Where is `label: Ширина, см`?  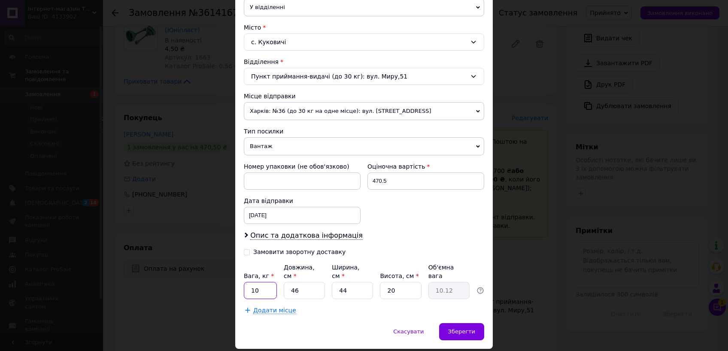 label: Ширина, см is located at coordinates (346, 272).